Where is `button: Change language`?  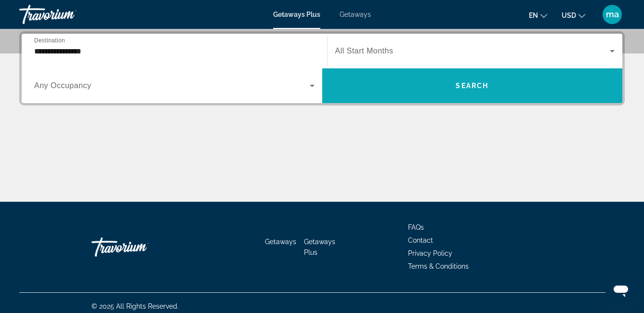
button: Change language is located at coordinates (537, 15).